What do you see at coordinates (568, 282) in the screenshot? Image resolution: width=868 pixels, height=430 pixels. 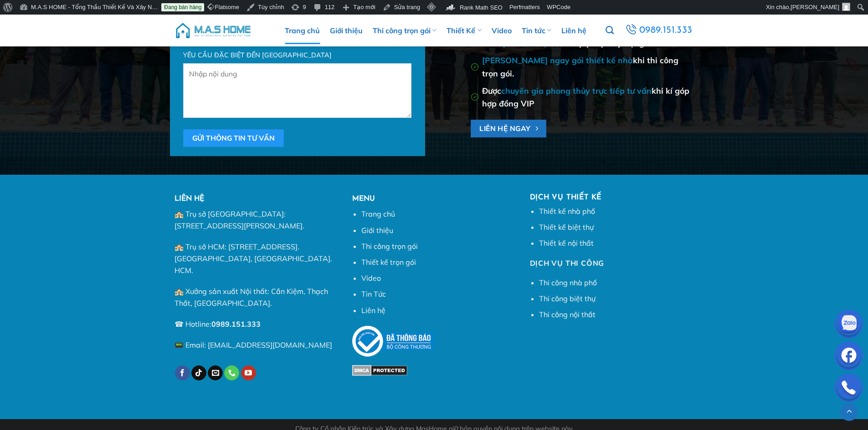 I see `a: Thi công nhà phố` at bounding box center [568, 282].